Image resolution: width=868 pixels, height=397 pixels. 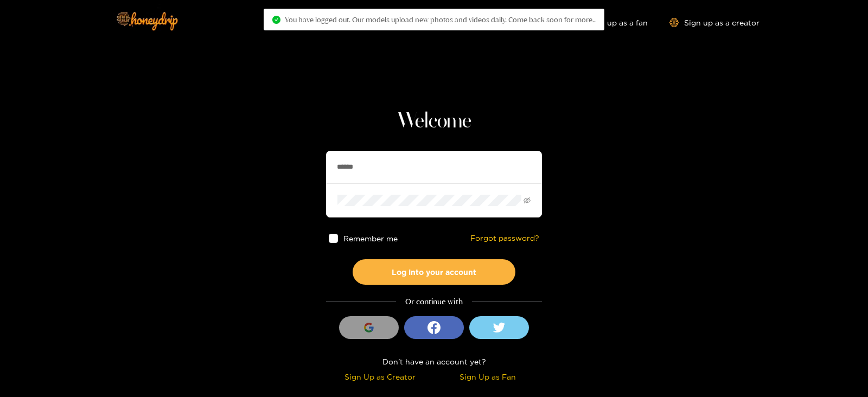 I want to click on div: Sign Up as Creator, so click(x=380, y=376).